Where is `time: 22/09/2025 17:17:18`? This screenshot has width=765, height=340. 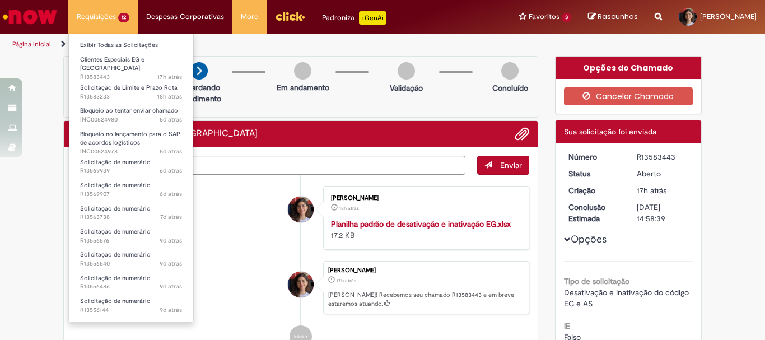 time: 22/09/2025 17:17:18 is located at coordinates (171, 263).